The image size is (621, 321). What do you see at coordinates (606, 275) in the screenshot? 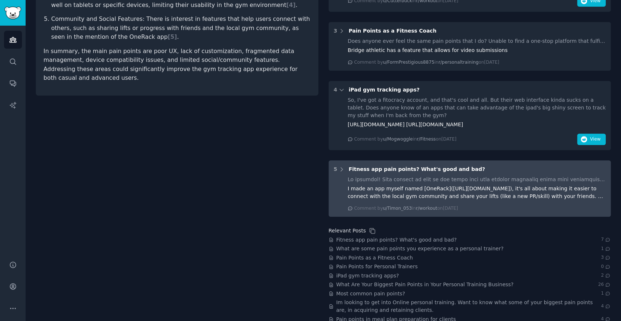
I see `span: 2` at bounding box center [606, 275].